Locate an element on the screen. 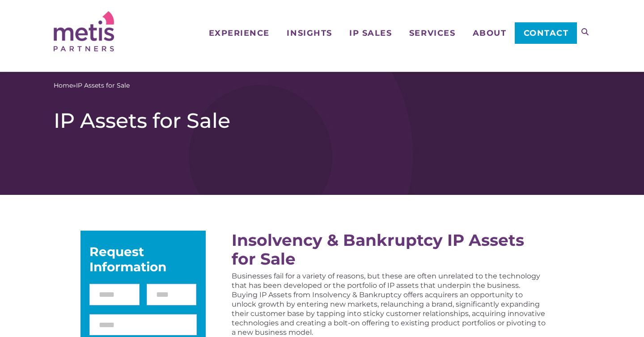  span: About is located at coordinates (490, 33).